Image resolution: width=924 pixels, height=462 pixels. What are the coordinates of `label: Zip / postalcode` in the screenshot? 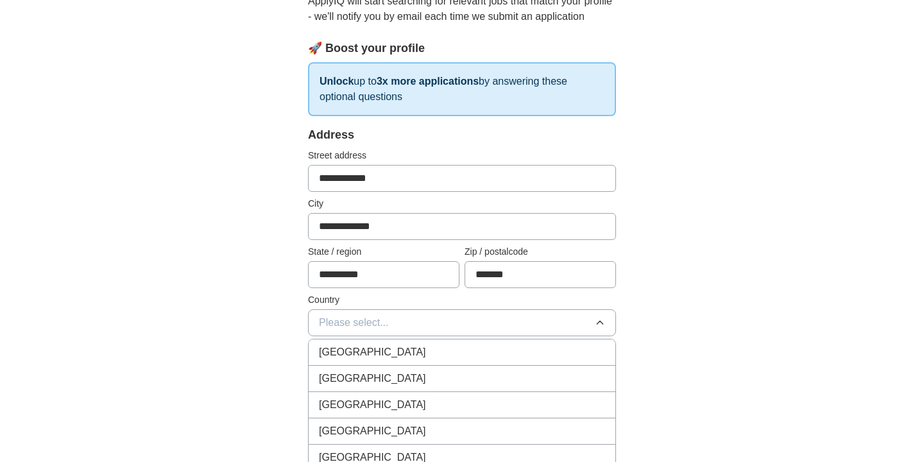 It's located at (540, 251).